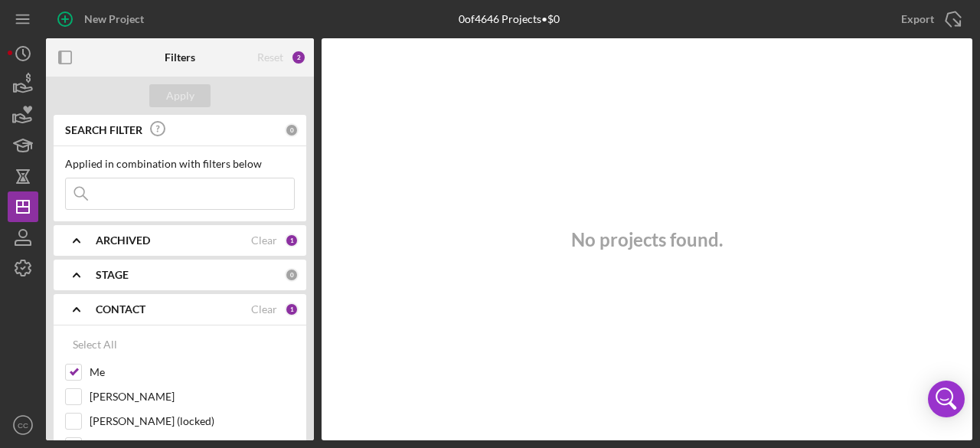  Describe the element at coordinates (104, 130) in the screenshot. I see `b: SEARCH FILTER` at that location.